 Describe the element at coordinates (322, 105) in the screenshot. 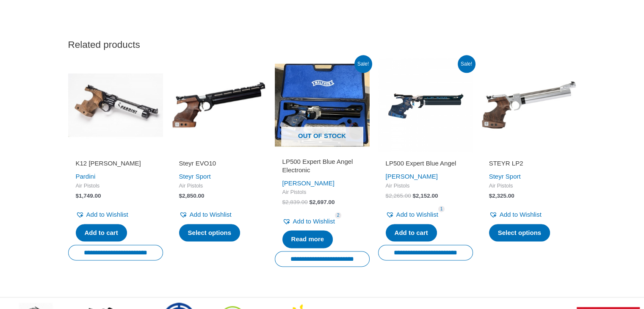

I see `img: LP500 Expert Blue Angel Electronic` at that location.